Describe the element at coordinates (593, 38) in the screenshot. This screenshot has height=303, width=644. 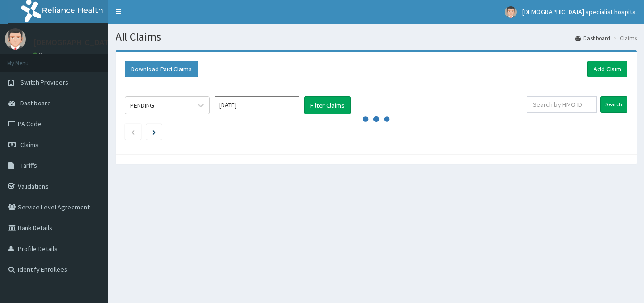
I see `a: Dashboard` at that location.